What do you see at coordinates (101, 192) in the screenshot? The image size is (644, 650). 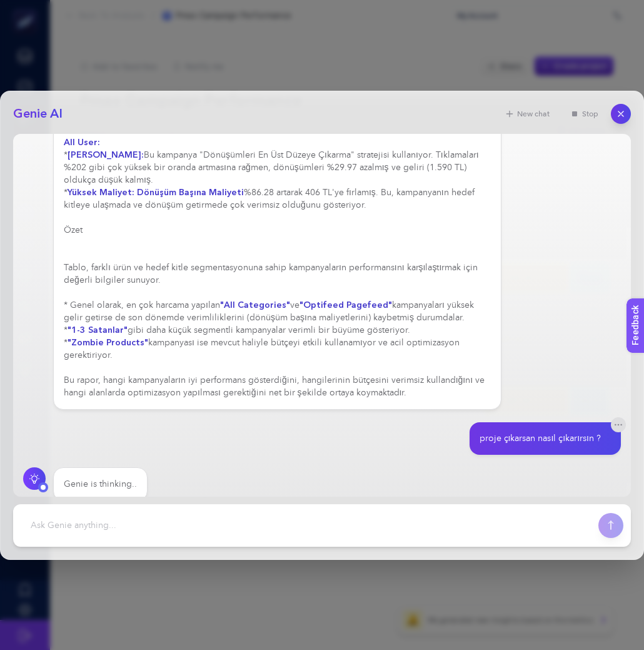 I see `strong: Yüksek Maliyet:` at bounding box center [101, 192].